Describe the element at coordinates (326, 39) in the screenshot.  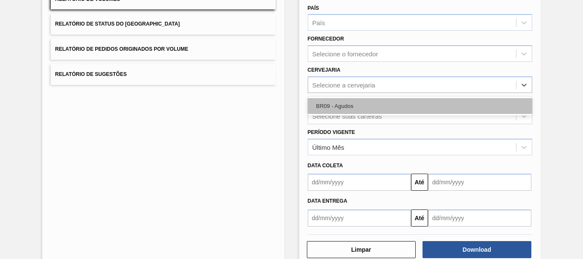
I see `label: Fornecedor` at that location.